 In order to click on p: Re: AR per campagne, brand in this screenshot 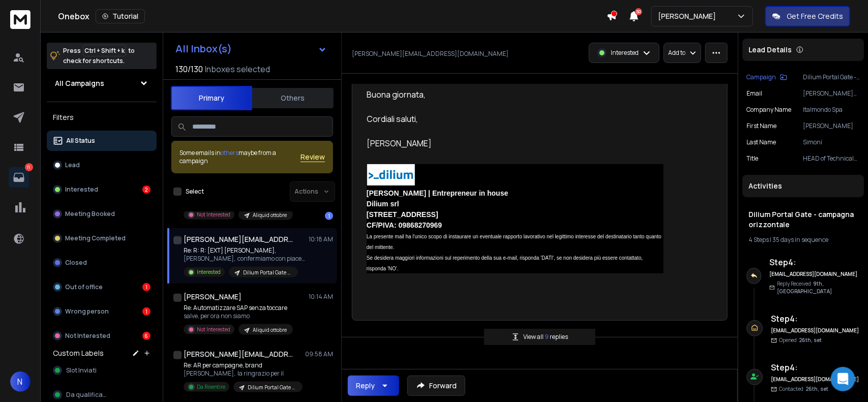, I will do `click(243, 365)`.